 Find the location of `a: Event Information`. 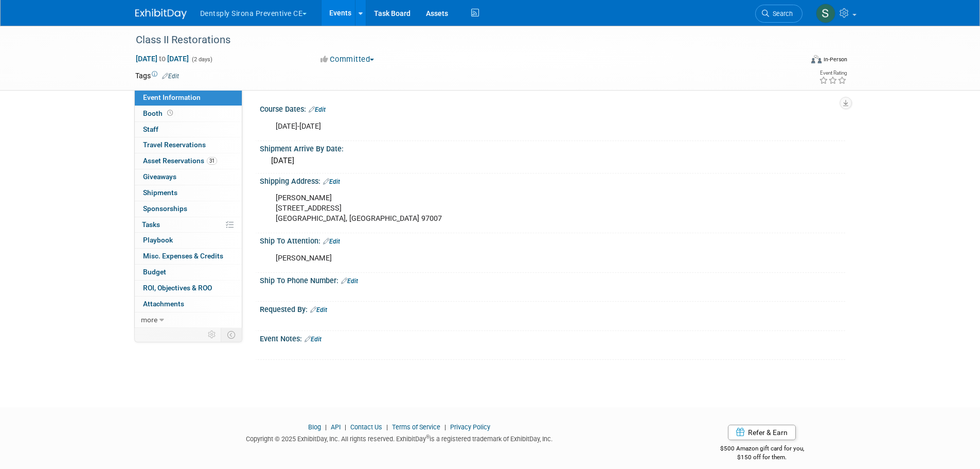

a: Event Information is located at coordinates (188, 98).